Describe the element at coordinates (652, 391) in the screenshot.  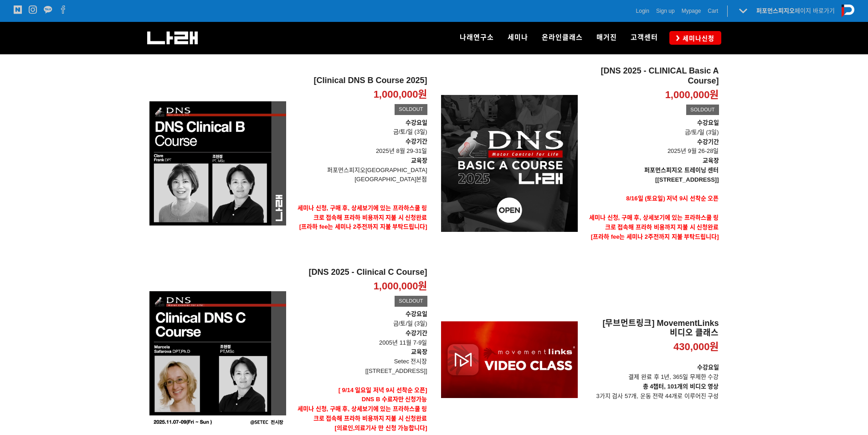
I see `p: 3가지 검사 57개, 운동 전략 44개로 이루어진 구성` at that location.